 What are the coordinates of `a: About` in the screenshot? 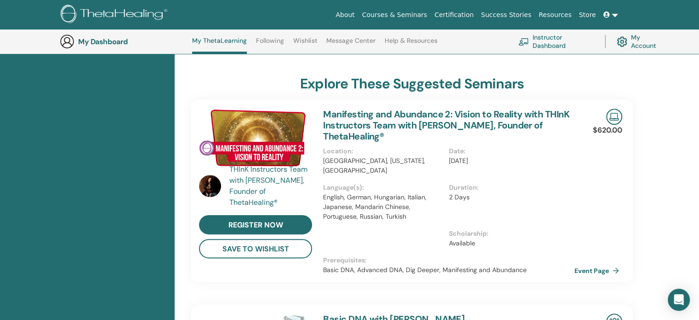 It's located at (345, 15).